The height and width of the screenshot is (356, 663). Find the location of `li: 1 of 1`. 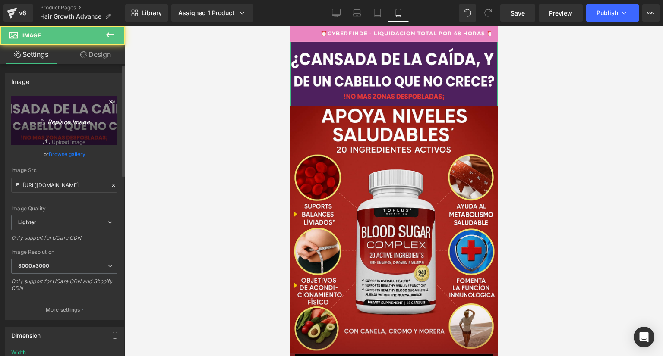

li: 1 of 1 is located at coordinates (116, 8).